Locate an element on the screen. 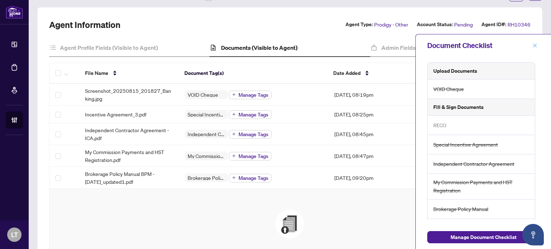 Image resolution: width=551 pixels, height=249 pixels. div: Document Checklist is located at coordinates (479, 46).